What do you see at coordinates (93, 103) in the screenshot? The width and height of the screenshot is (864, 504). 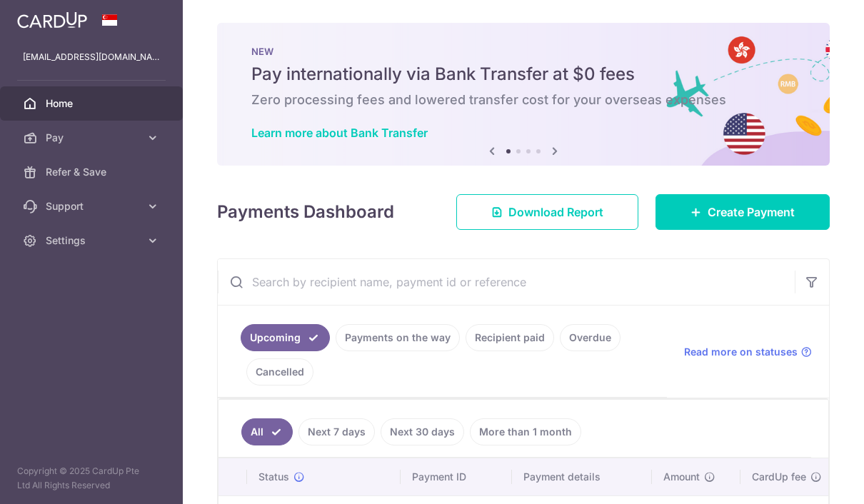 I see `span: Home` at bounding box center [93, 103].